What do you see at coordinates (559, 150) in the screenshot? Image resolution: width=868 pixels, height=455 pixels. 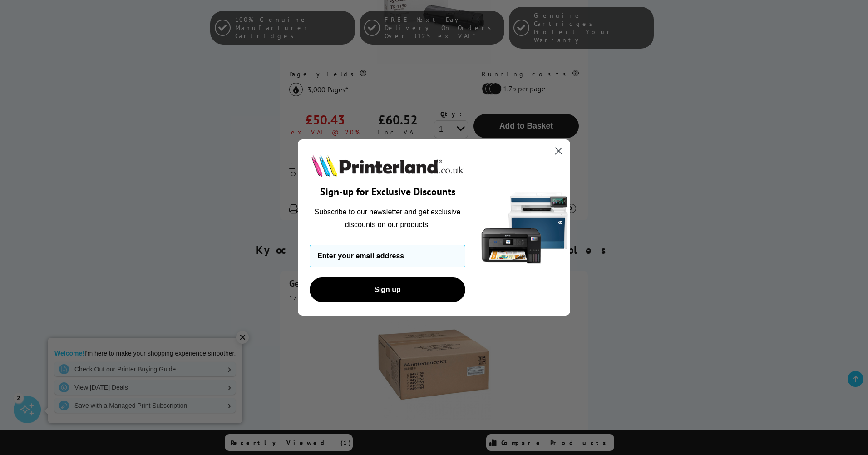 I see `button: Close dialog` at bounding box center [559, 150].